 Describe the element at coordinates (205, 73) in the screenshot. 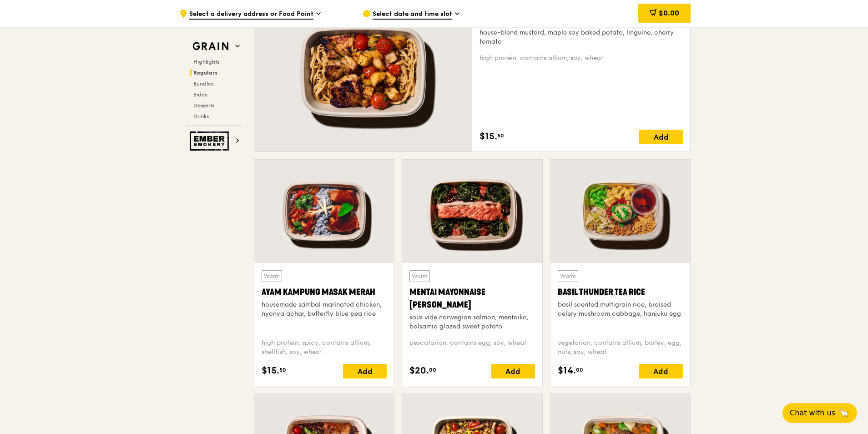

I see `span: Regulars` at that location.